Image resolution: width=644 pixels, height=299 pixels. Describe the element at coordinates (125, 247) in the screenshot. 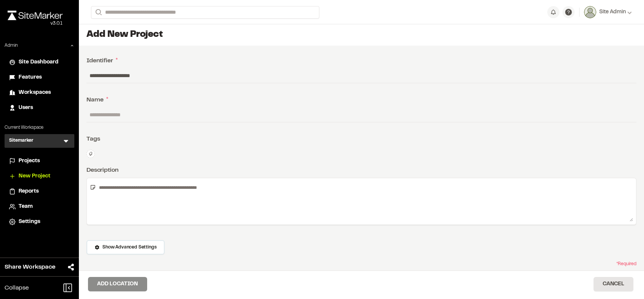

I see `button: Show Advanced Settings` at that location.